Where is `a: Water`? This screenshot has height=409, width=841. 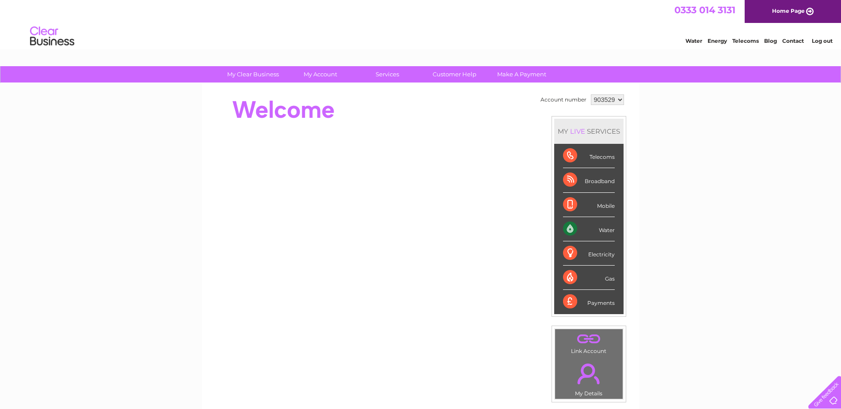
a: Water is located at coordinates (694, 41).